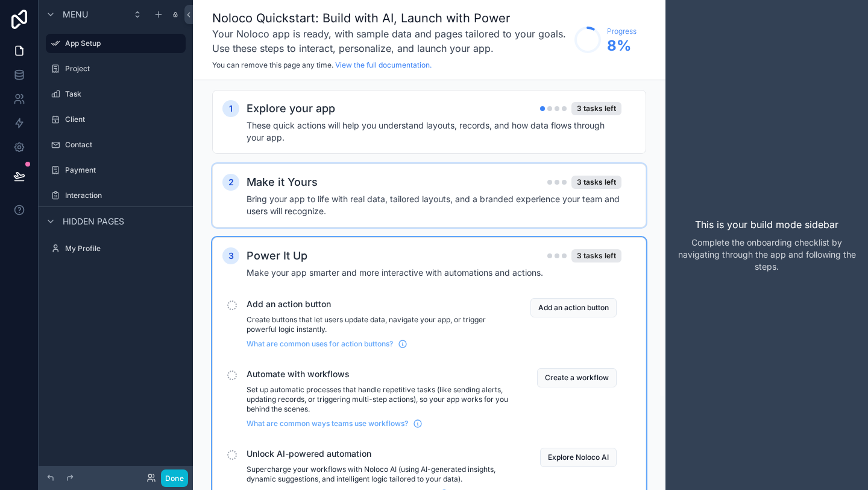 This screenshot has height=490, width=868. I want to click on span: Hidden pages, so click(93, 221).